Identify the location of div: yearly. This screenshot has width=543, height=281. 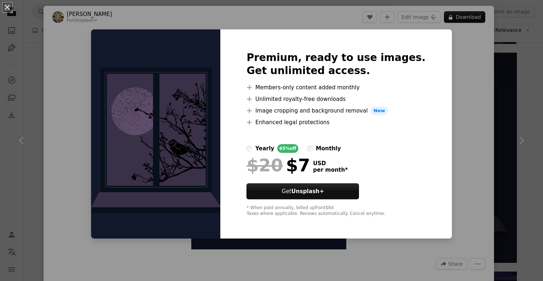
(264, 148).